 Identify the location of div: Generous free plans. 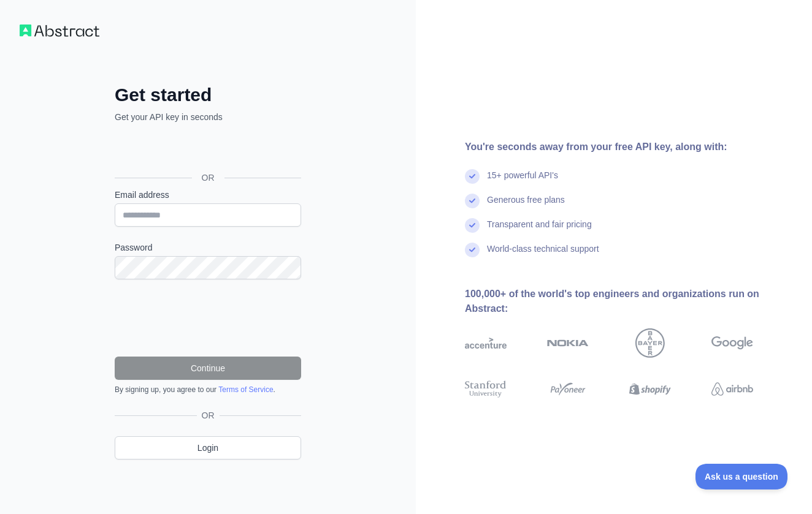
(525, 206).